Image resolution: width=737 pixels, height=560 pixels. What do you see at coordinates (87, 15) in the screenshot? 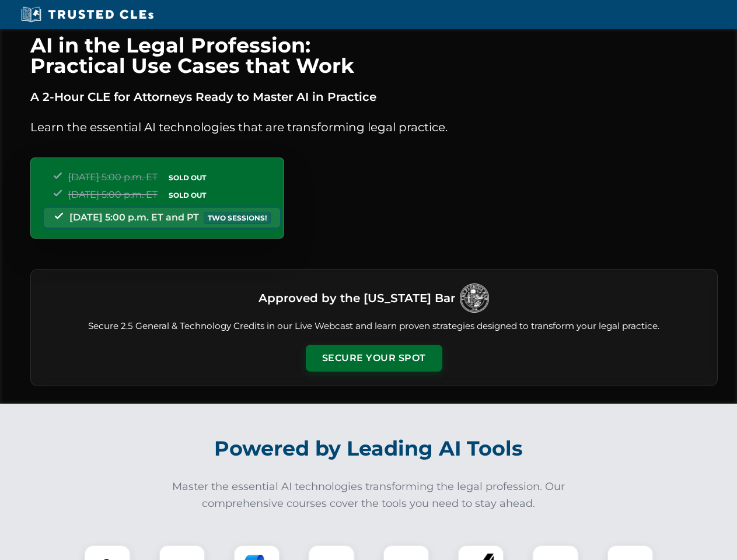
I see `img: Trusted CLEs` at bounding box center [87, 15].